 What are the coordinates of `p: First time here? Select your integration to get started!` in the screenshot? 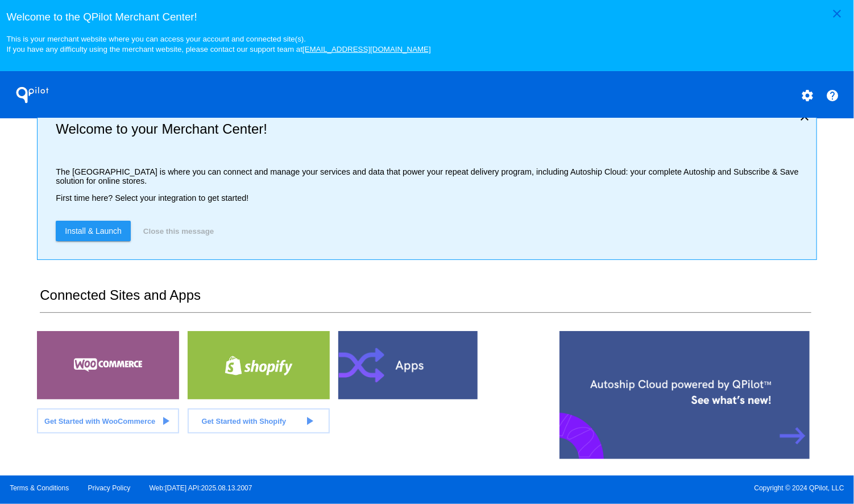 It's located at (431, 198).